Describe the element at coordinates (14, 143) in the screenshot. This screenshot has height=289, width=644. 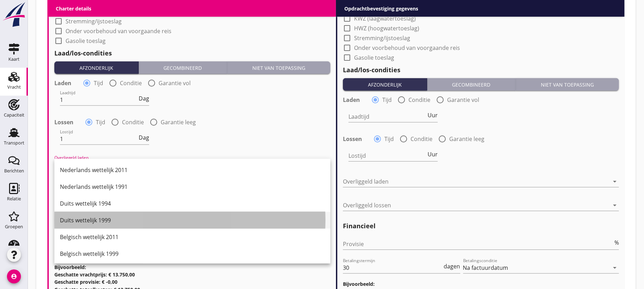
I see `div: Transport` at that location.